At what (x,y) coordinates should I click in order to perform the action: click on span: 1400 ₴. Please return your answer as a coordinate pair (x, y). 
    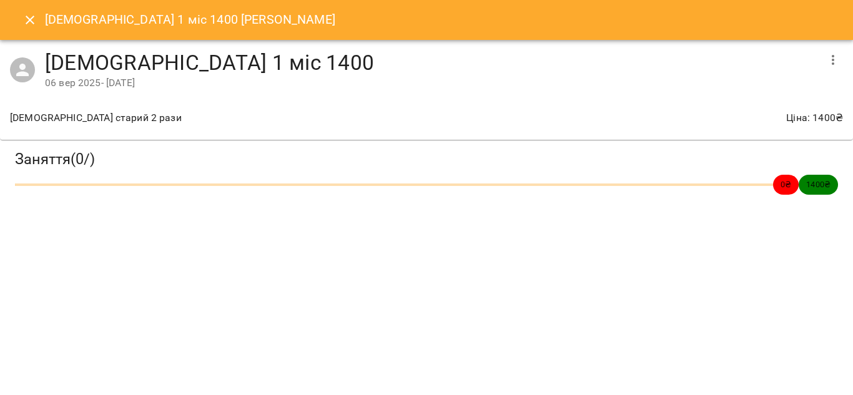
    Looking at the image, I should click on (818, 184).